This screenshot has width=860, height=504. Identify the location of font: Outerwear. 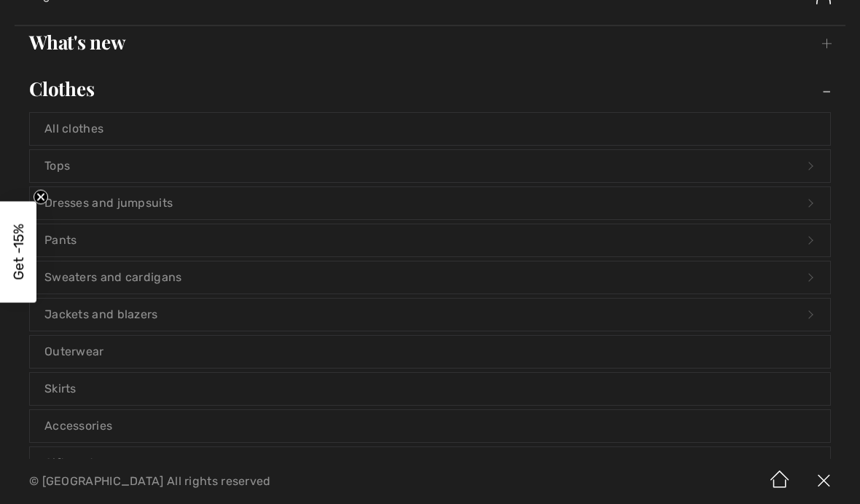
(75, 351).